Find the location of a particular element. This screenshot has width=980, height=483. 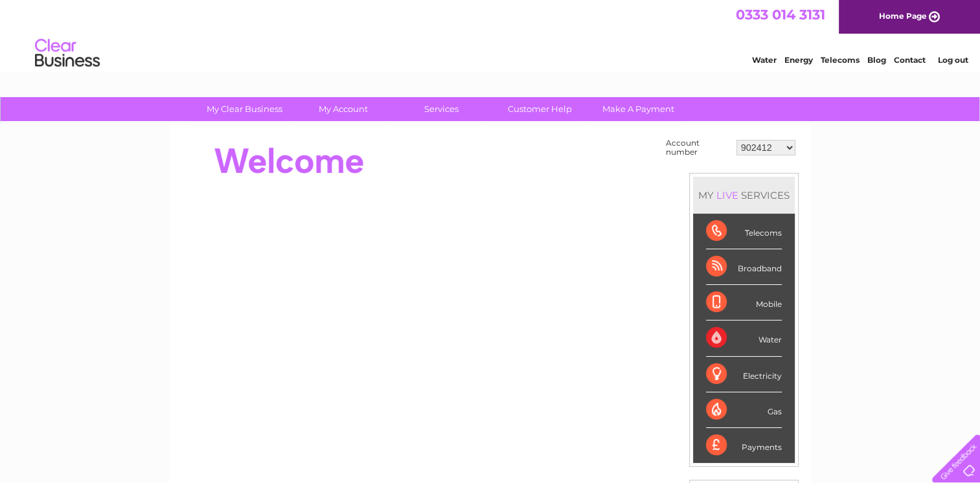

div: Electricity is located at coordinates (744, 374).